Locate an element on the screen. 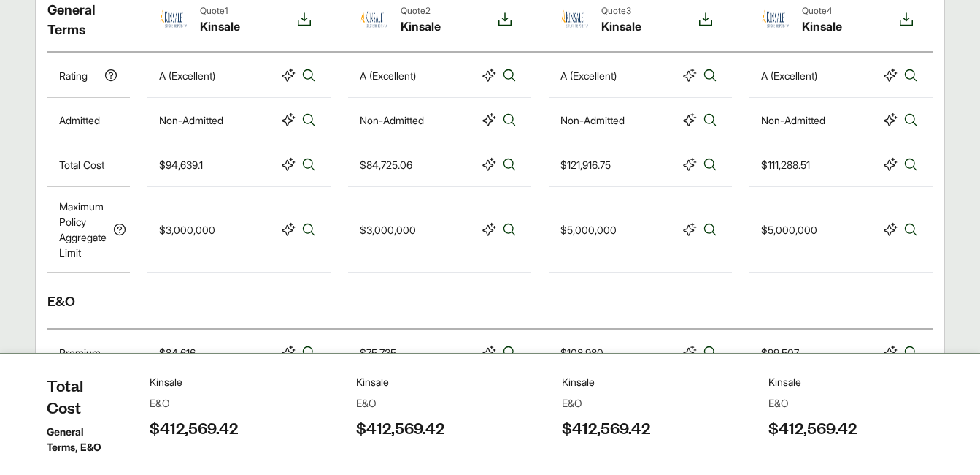 This screenshot has height=475, width=980. div: $84,616 is located at coordinates (177, 352).